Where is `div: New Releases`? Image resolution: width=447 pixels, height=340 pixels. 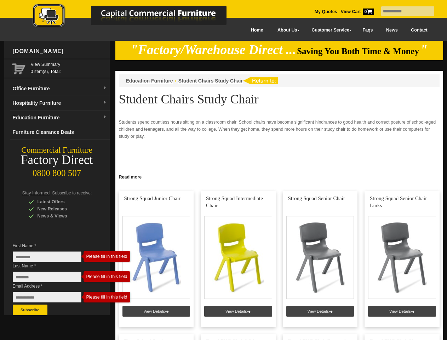
div: New Releases is located at coordinates (62, 209).